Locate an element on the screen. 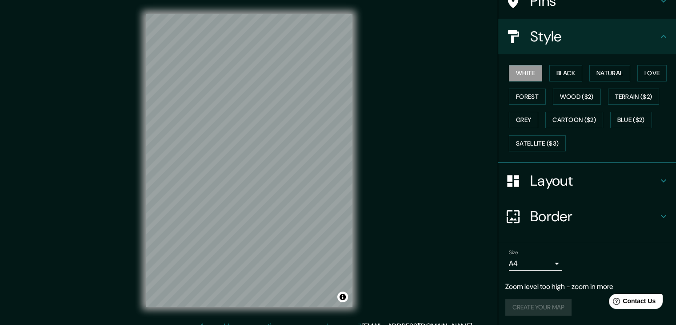 Image resolution: width=676 pixels, height=325 pixels. button: Love is located at coordinates (652, 73).